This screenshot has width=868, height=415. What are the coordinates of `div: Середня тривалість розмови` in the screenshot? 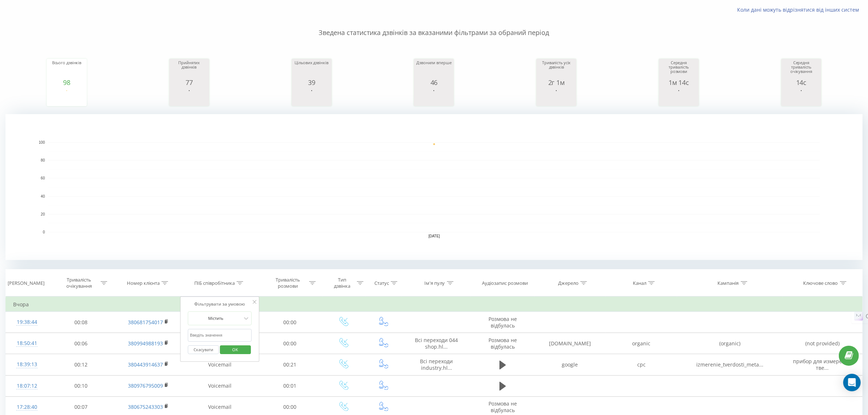 It's located at (678, 70).